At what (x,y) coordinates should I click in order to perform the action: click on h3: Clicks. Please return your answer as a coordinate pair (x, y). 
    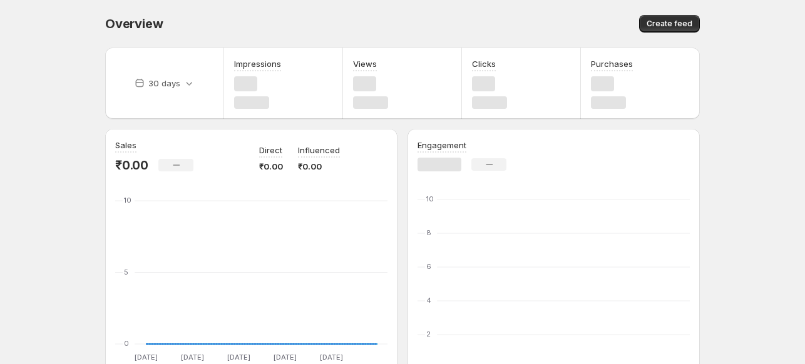
    Looking at the image, I should click on (484, 64).